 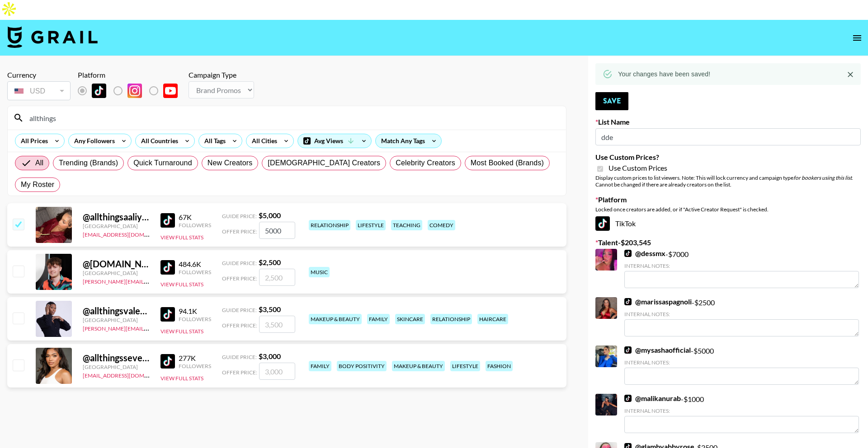 I want to click on input: 3,000, so click(x=277, y=371).